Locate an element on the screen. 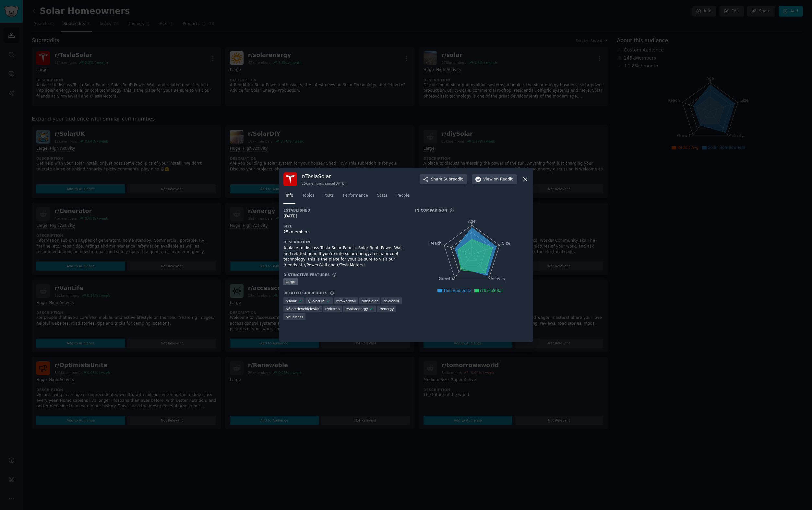 This screenshot has width=812, height=510. span: Subreddit is located at coordinates (453, 180).